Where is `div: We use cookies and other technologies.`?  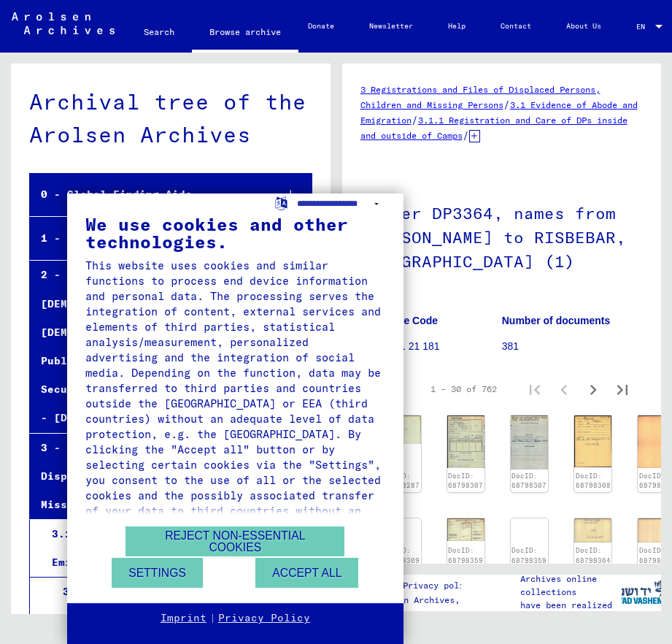 div: We use cookies and other technologies. is located at coordinates (235, 233).